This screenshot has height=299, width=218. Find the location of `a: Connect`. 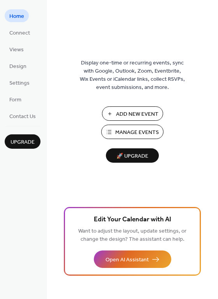

a: Connect is located at coordinates (19, 32).